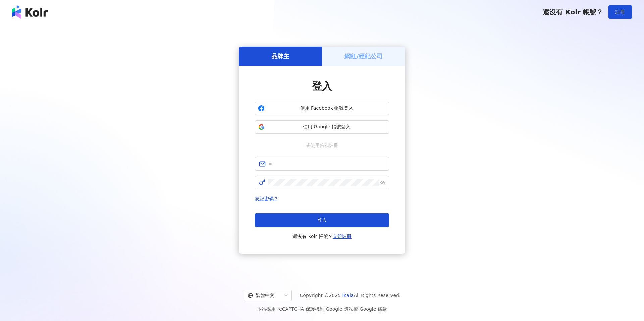 The height and width of the screenshot is (321, 644). I want to click on button: 使用 Google 帳號登入, so click(322, 127).